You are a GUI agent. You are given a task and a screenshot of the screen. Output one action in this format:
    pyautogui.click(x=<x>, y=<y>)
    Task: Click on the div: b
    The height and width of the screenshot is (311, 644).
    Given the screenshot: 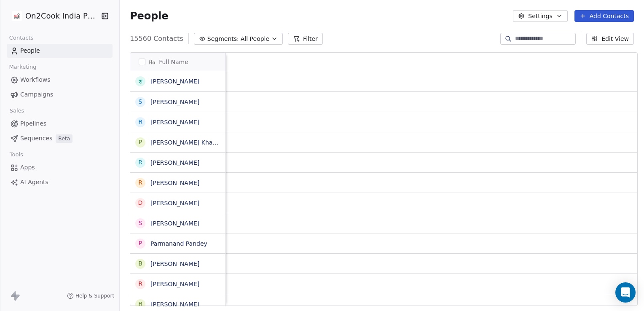 What is the action you would take?
    pyautogui.click(x=141, y=263)
    